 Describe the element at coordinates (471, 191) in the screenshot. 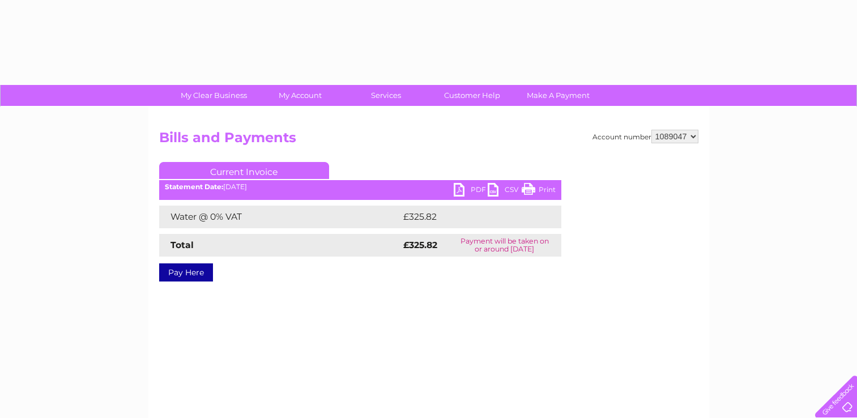

I see `a: PDF` at that location.